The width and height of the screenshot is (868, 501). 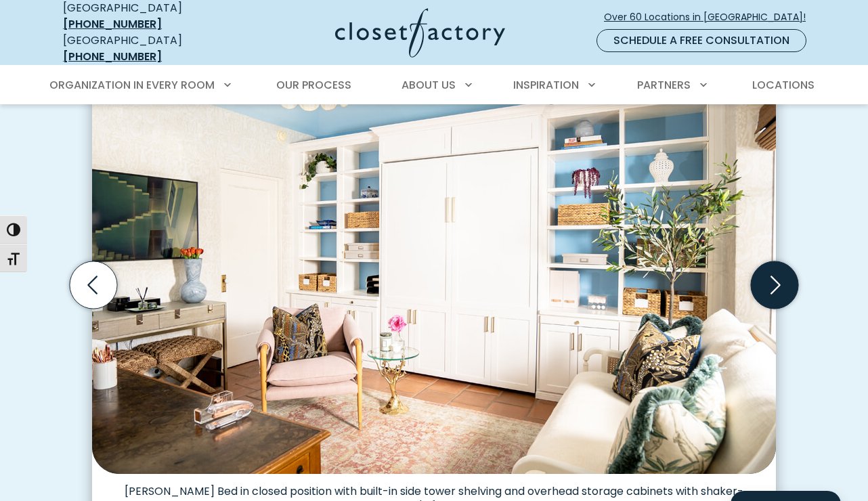 What do you see at coordinates (420, 32) in the screenshot?
I see `img: Closet Factory Logo` at bounding box center [420, 32].